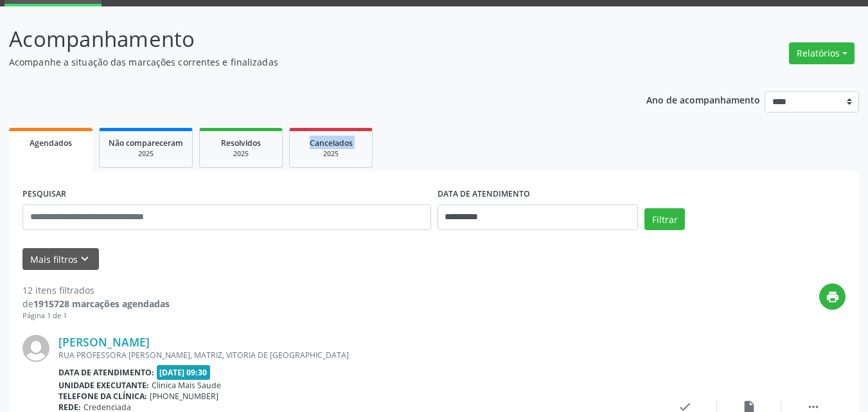 The width and height of the screenshot is (868, 412). Describe the element at coordinates (103, 385) in the screenshot. I see `b: Unidade executante:` at that location.